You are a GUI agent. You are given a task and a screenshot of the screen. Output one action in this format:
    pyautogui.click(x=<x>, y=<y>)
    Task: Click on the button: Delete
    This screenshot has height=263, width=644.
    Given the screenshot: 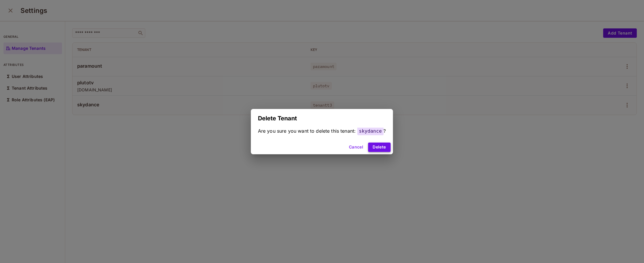 What is the action you would take?
    pyautogui.click(x=380, y=147)
    